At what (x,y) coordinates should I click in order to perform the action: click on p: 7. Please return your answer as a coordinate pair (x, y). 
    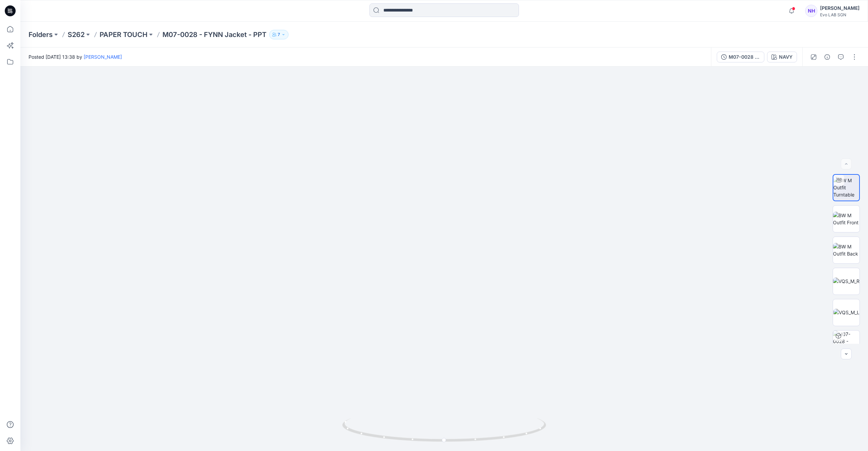
    Looking at the image, I should click on (279, 35).